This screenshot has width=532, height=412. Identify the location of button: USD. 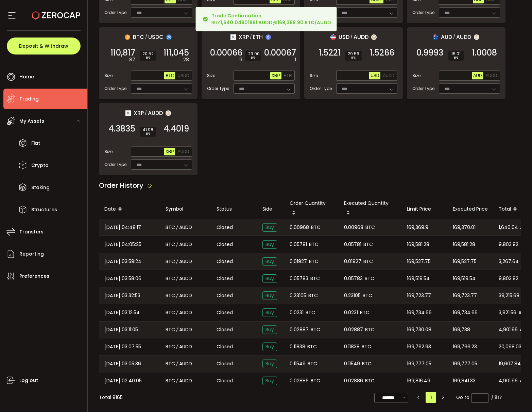
(375, 76).